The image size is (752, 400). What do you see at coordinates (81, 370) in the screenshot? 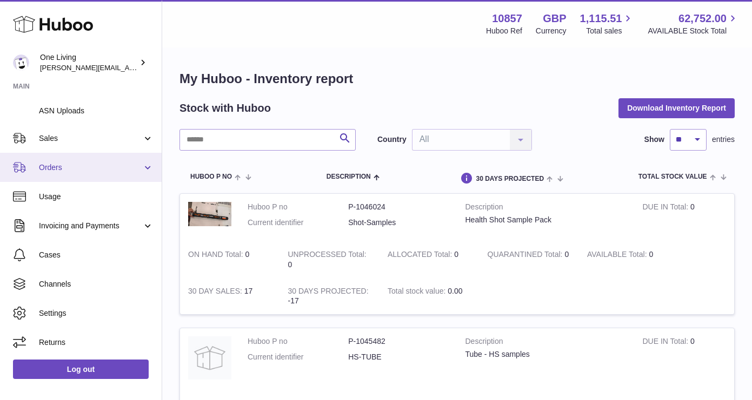
I see `a: Log out` at bounding box center [81, 370].